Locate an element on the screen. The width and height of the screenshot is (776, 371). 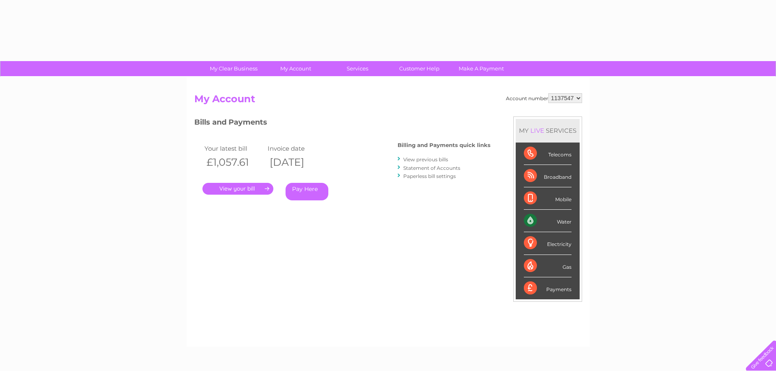
div: Telecoms is located at coordinates (547, 153).